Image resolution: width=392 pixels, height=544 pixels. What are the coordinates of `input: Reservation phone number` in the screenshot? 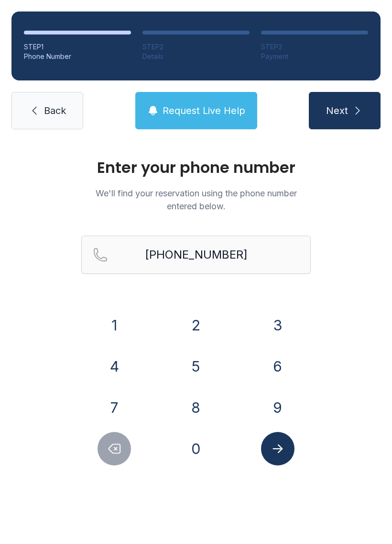 It's located at (196, 255).